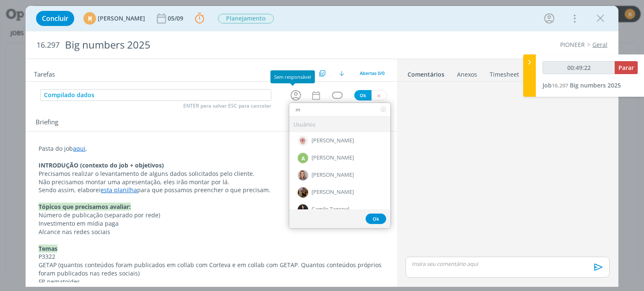 This screenshot has height=291, width=644. What do you see at coordinates (330, 210) in the screenshot?
I see `span: Camile Zagonel` at bounding box center [330, 210].